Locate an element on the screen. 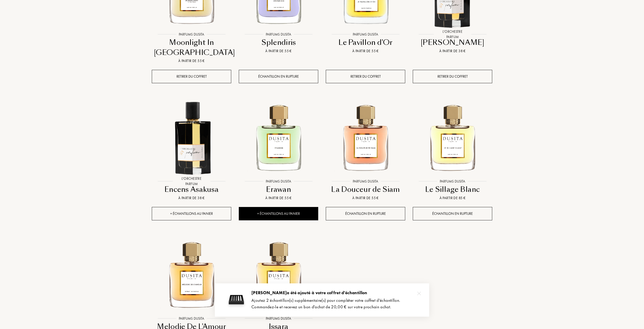 The width and height of the screenshot is (644, 329). a: Encens Asakusa L'Orchestre ParfumL'Orchestre ParfumEncens AsakusaÀ partir de 38 € is located at coordinates (191, 149).